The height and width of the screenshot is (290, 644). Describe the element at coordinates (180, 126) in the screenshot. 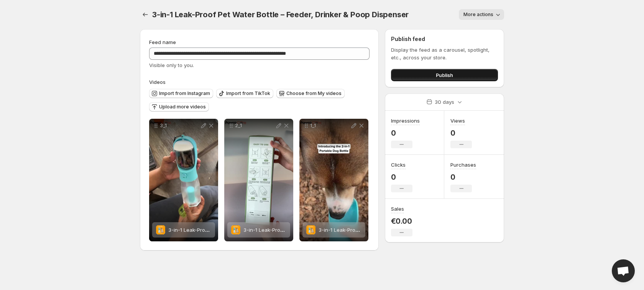

I see `p: 3_1` at that location.